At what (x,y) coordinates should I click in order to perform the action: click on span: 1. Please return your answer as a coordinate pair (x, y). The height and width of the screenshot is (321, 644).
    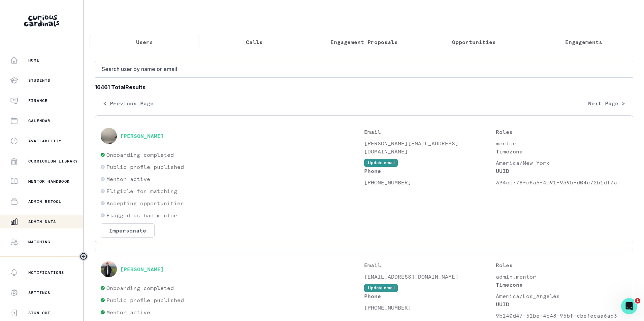
    Looking at the image, I should click on (638, 301).